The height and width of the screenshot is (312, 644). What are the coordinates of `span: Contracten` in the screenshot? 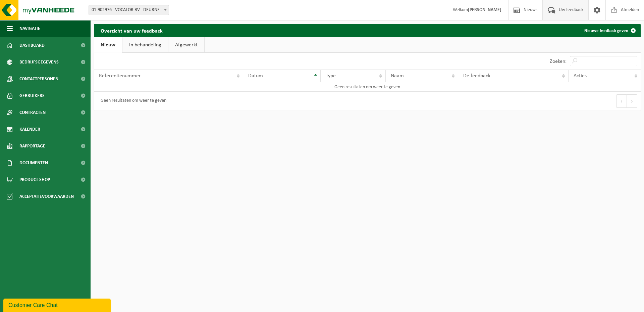 It's located at (33, 112).